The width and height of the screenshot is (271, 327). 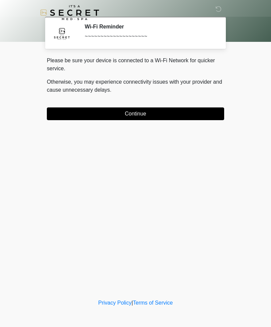 I want to click on h2: Wi-Fi Reminder, so click(x=149, y=26).